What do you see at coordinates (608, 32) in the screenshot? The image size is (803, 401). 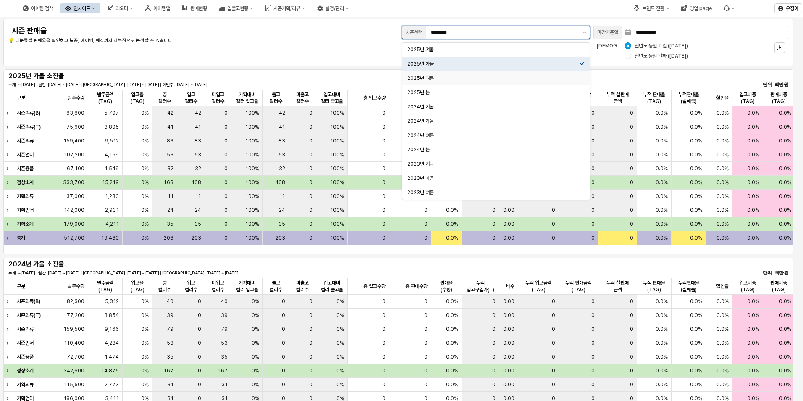 I see `div: 마감기준일` at bounding box center [608, 32].